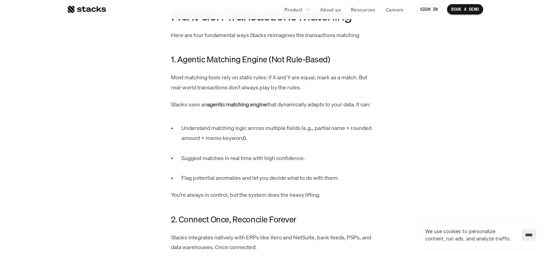  I want to click on strong: agentic matching engine, so click(237, 104).